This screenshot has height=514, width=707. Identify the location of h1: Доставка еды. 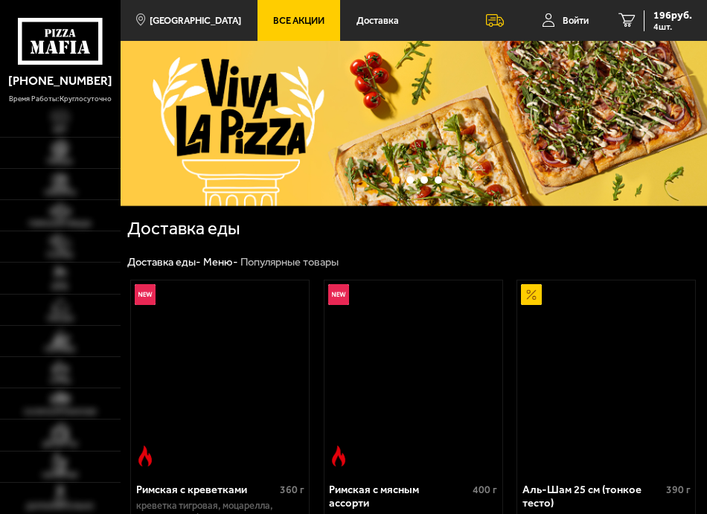
(242, 228).